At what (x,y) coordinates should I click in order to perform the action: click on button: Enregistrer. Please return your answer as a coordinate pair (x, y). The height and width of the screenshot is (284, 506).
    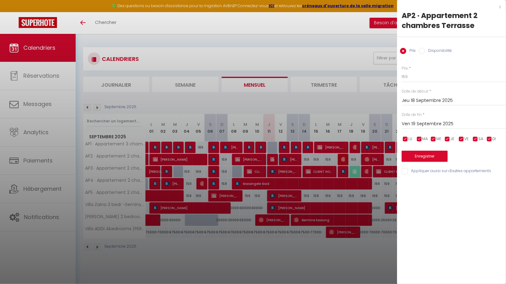
    Looking at the image, I should click on (424, 157).